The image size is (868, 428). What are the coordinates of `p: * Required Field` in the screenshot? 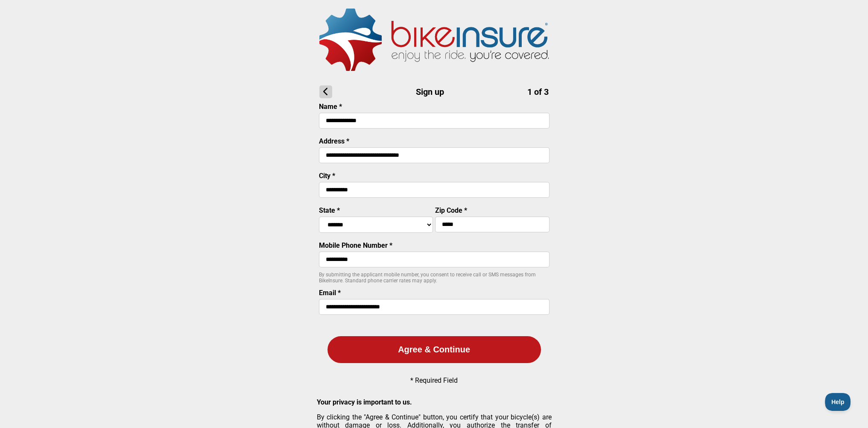 It's located at (434, 380).